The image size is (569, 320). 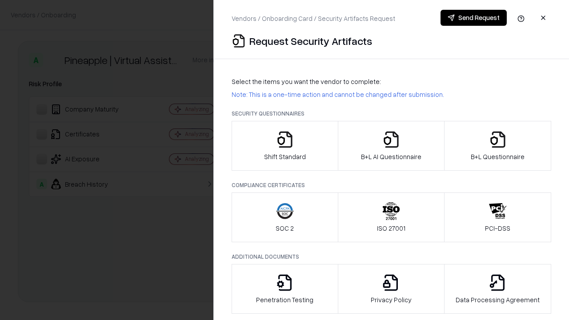 What do you see at coordinates (498, 146) in the screenshot?
I see `button: B+L Questionnaire` at bounding box center [498, 146].